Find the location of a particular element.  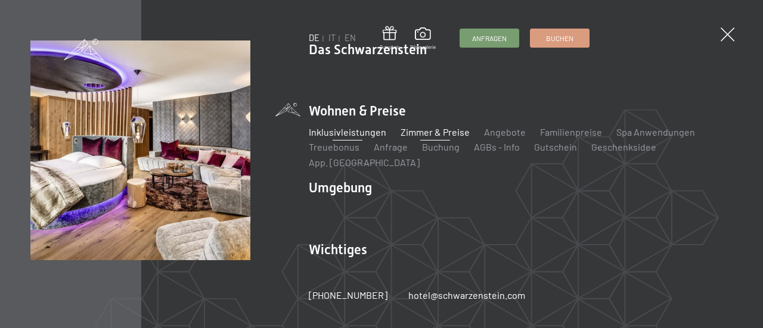

span: Bildergalerie is located at coordinates (423, 47).